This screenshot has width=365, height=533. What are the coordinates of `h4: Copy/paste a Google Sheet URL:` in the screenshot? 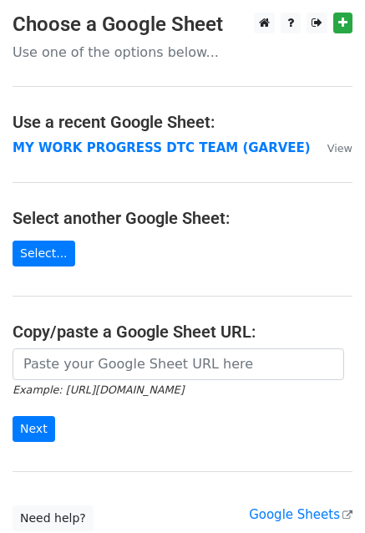 It's located at (182, 332).